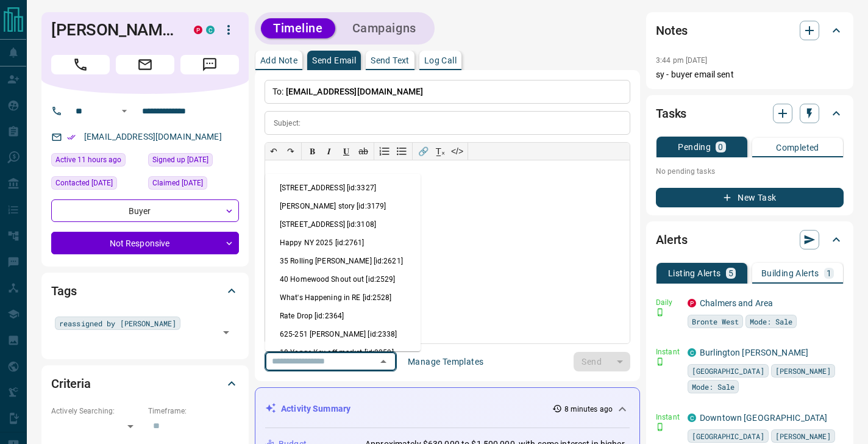 Image resolution: width=868 pixels, height=444 pixels. What do you see at coordinates (671, 239) in the screenshot?
I see `h2: Alerts` at bounding box center [671, 239].